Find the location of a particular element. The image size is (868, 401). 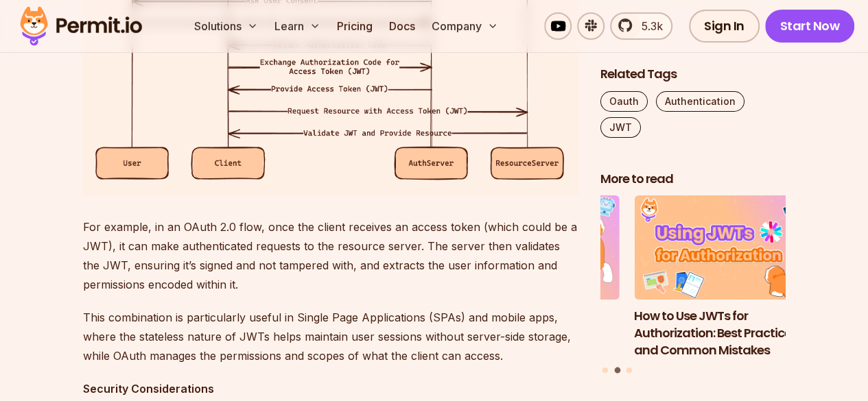

a: Start Now is located at coordinates (810, 26).